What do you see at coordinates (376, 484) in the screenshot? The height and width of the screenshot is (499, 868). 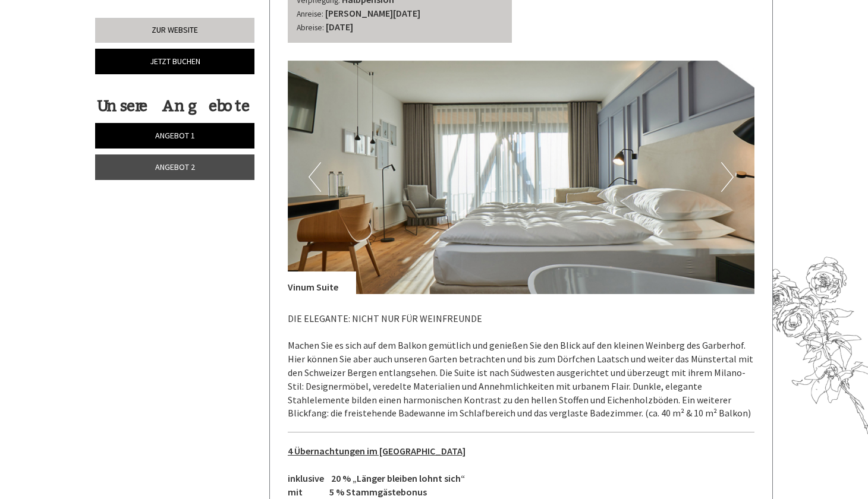 I see `strong: inklusive 20 % „Länger bleiben lohnt sich“ mit 5 % Stammgästebonus` at bounding box center [376, 484].